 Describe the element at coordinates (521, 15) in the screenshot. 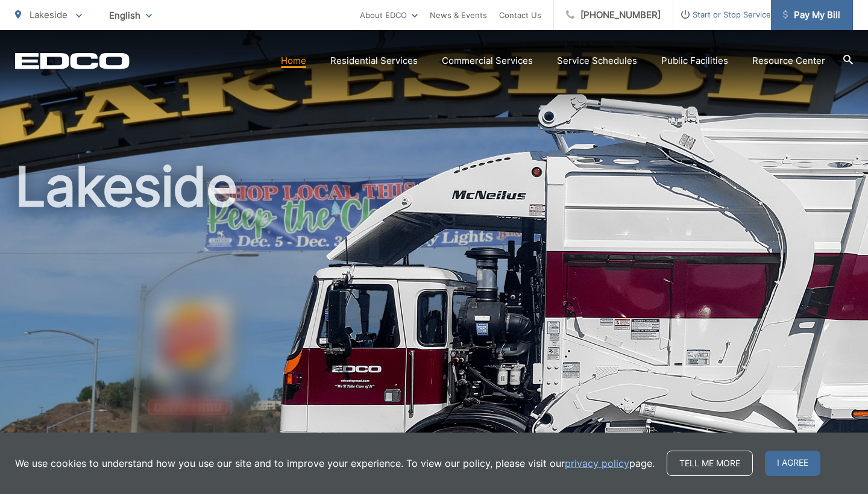

I see `a: Contact Us` at that location.